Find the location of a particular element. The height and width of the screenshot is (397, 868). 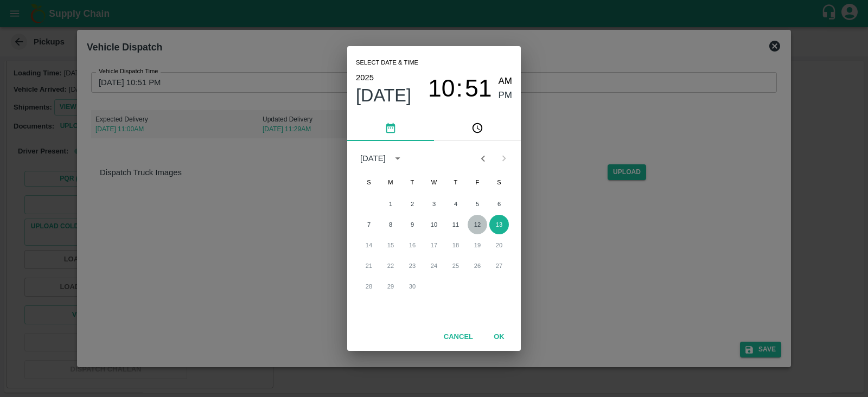

span: Friday is located at coordinates (477, 182).